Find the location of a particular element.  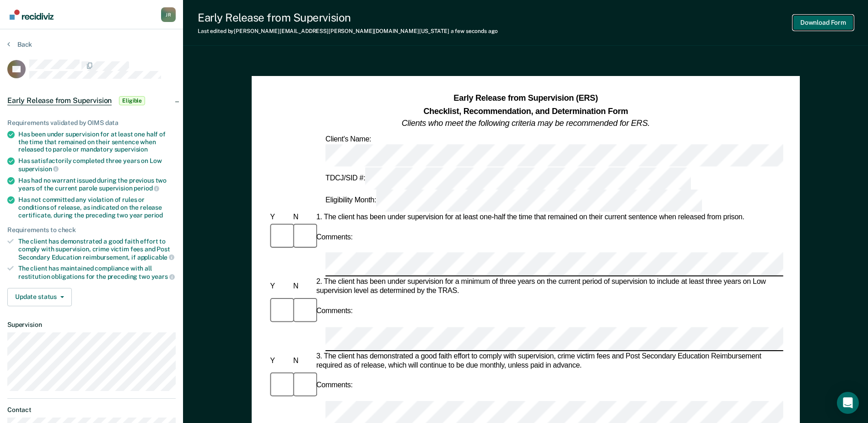

div: The client has maintained compliance with all restitution obligations for the preceding two is located at coordinates (97, 272).